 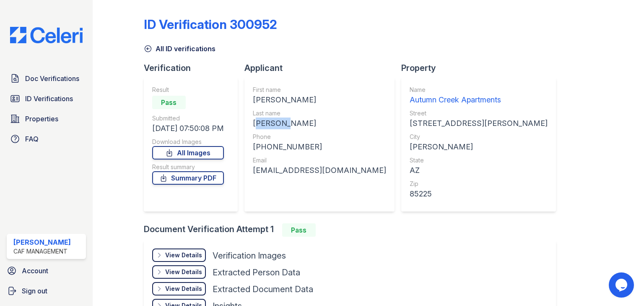 What do you see at coordinates (256, 272) in the screenshot?
I see `div: Extracted Person Data` at bounding box center [256, 272].